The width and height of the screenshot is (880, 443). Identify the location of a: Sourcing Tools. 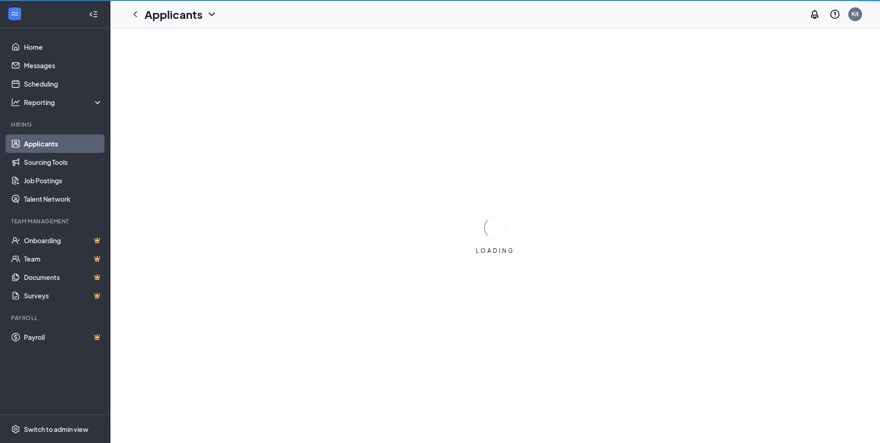
(63, 162).